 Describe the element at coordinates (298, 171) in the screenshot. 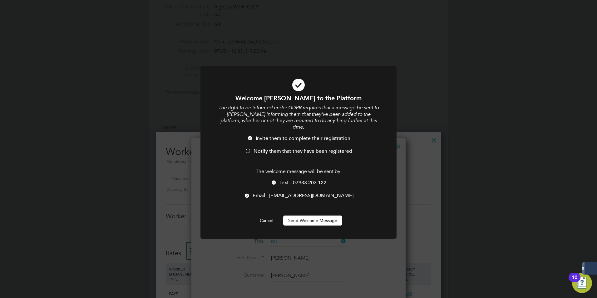

I see `p: The welcome message will be sent by:` at that location.